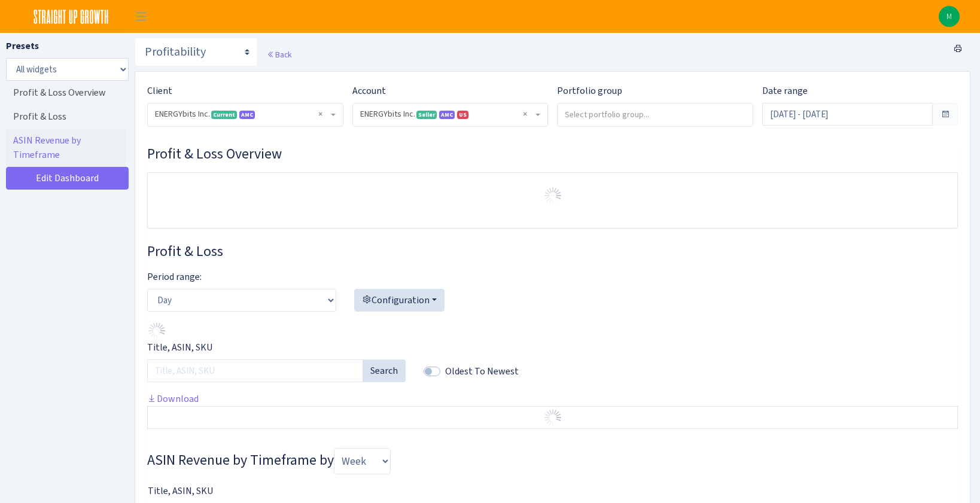 The height and width of the screenshot is (503, 980). What do you see at coordinates (67, 178) in the screenshot?
I see `a: Edit Dashboard` at bounding box center [67, 178].